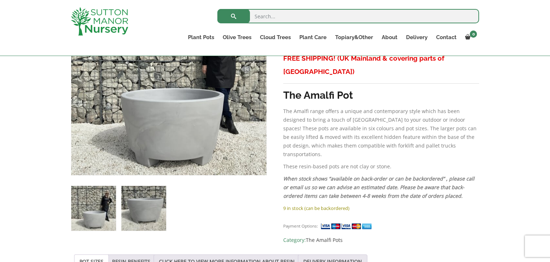 This screenshot has height=262, width=550. I want to click on img: The Amalfi Pot 100 Colour Greystone - Image 2, so click(144, 208).